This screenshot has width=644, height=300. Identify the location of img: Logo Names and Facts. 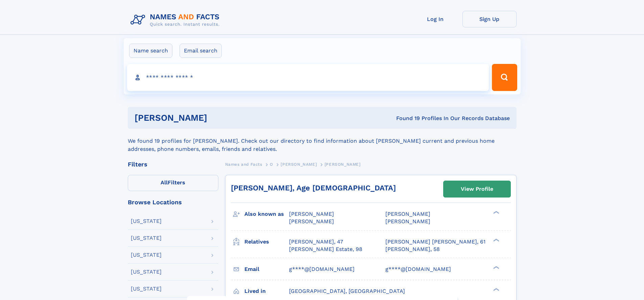
(176, 20).